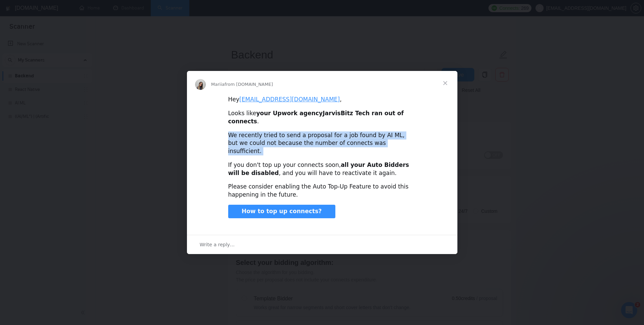  I want to click on div: Please consider enabling the Auto Top-Up Feature to avoid this happening in the future., so click(322, 191).